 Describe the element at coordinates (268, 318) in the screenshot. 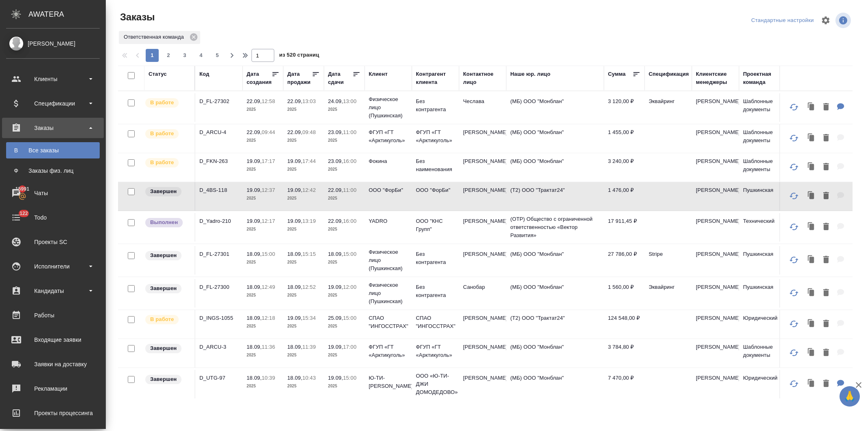

I see `p: 12:18` at that location.